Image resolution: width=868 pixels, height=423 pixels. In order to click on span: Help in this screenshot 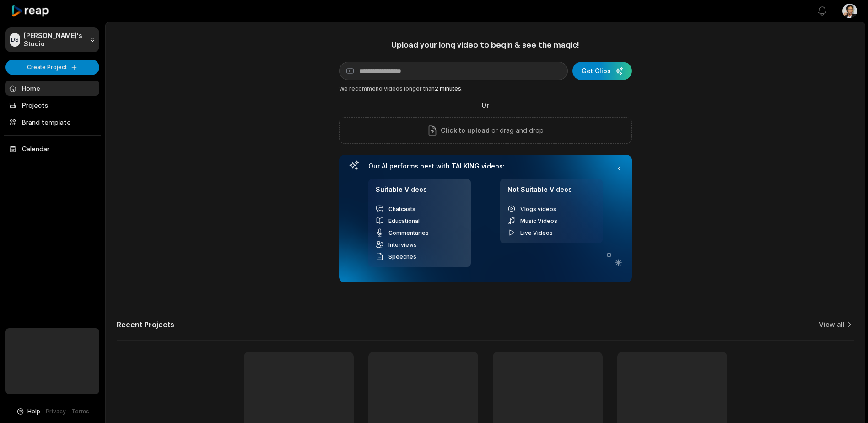, I will do `click(34, 411)`.